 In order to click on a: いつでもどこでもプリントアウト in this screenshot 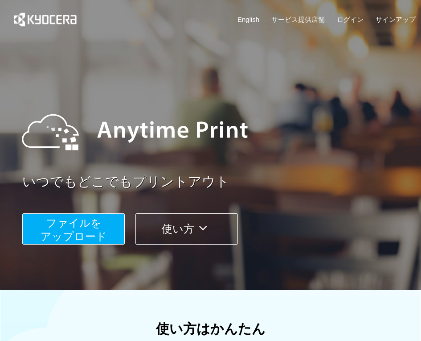, I will do `click(222, 182)`.